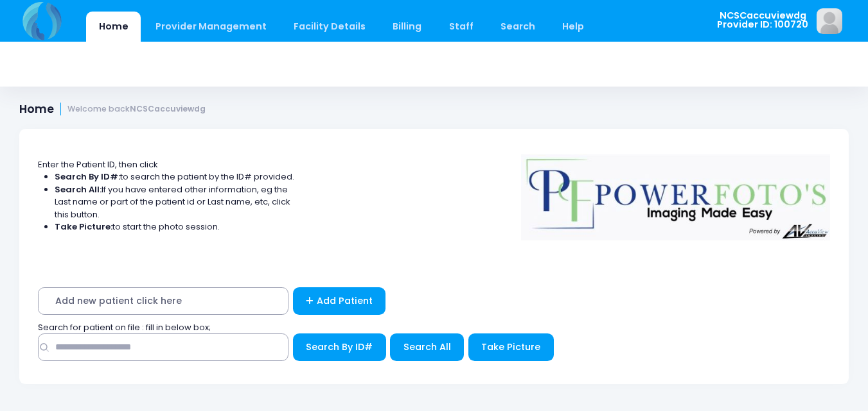 Image resolution: width=868 pixels, height=411 pixels. What do you see at coordinates (339, 347) in the screenshot?
I see `span: Search By ID#` at bounding box center [339, 347].